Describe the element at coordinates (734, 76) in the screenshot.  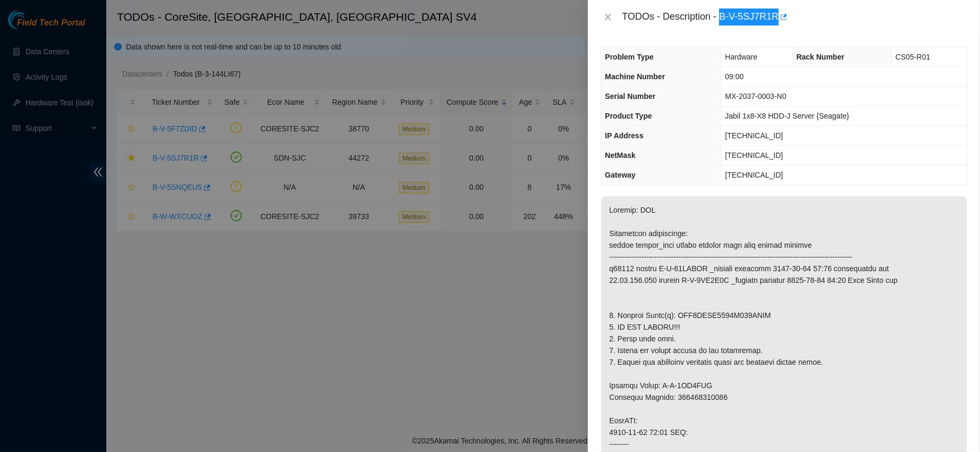
I see `span: 09:00` at that location.